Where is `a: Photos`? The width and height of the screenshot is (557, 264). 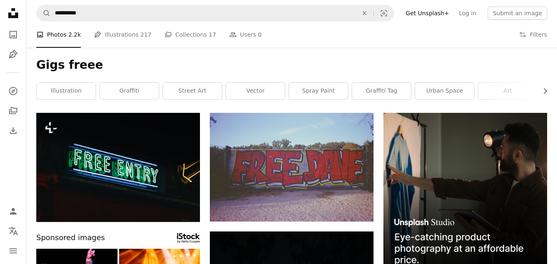 a: Photos is located at coordinates (13, 35).